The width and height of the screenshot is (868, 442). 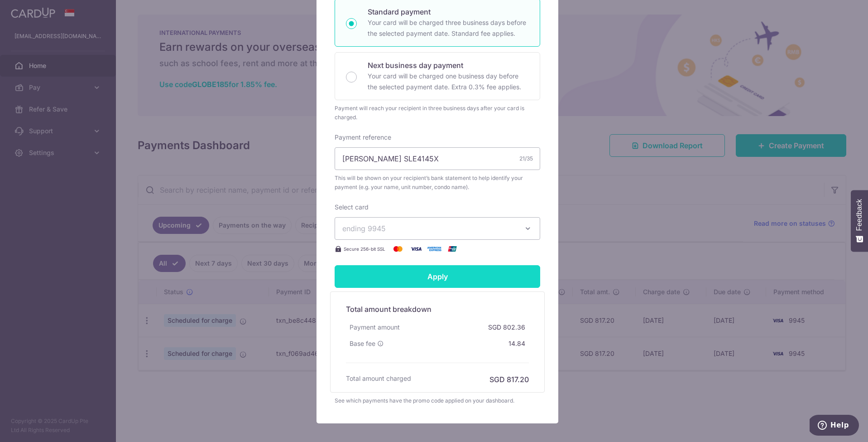 I want to click on span: Feedback, so click(x=859, y=214).